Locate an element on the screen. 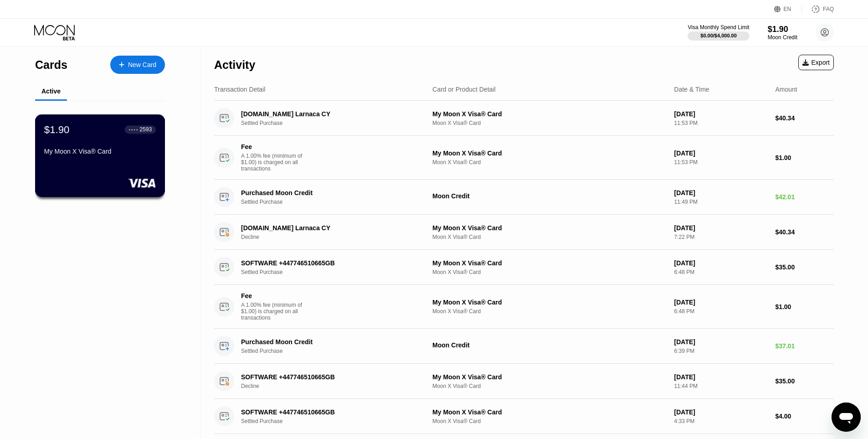 This screenshot has height=439, width=868. div: Activity is located at coordinates (234, 65).